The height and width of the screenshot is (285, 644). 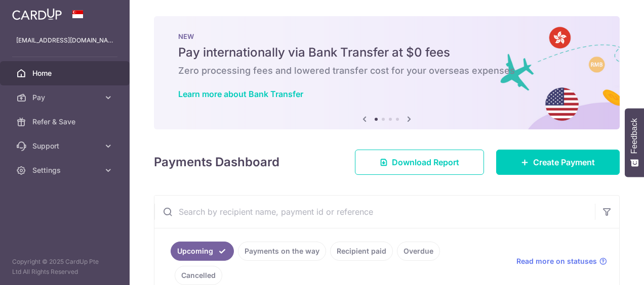 I want to click on span: Pay, so click(x=66, y=97).